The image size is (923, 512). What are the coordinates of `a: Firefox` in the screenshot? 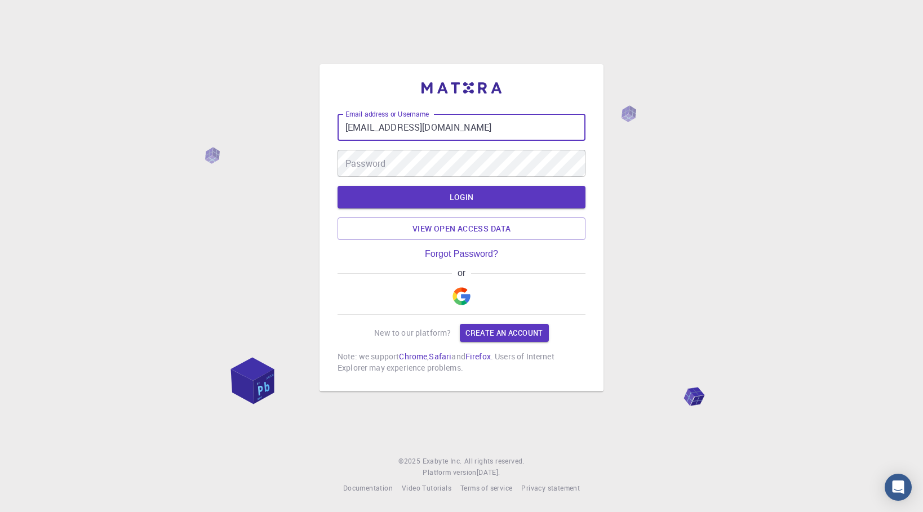 It's located at (478, 356).